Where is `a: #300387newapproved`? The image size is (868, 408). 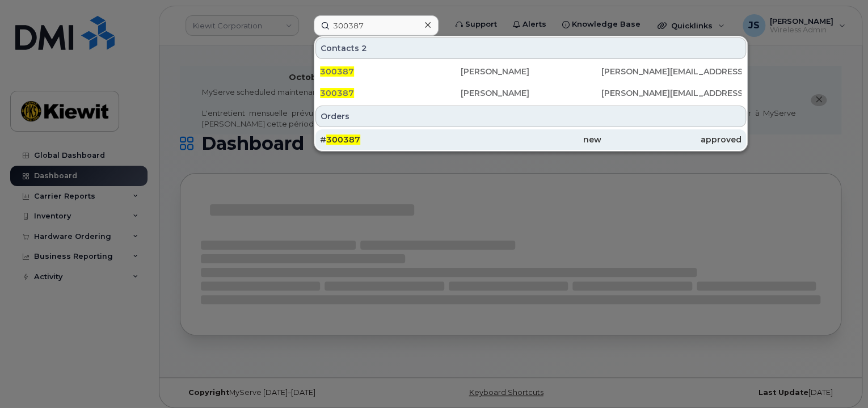 a: #300387newapproved is located at coordinates (531, 140).